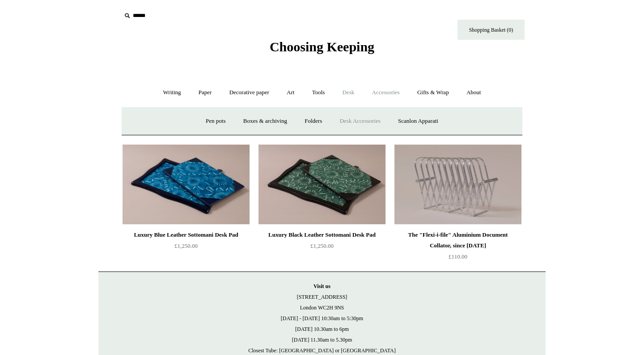 This screenshot has height=355, width=644. What do you see at coordinates (322, 185) in the screenshot?
I see `img: Luxury Black Leather Sottomani Desk Pad` at bounding box center [322, 185].